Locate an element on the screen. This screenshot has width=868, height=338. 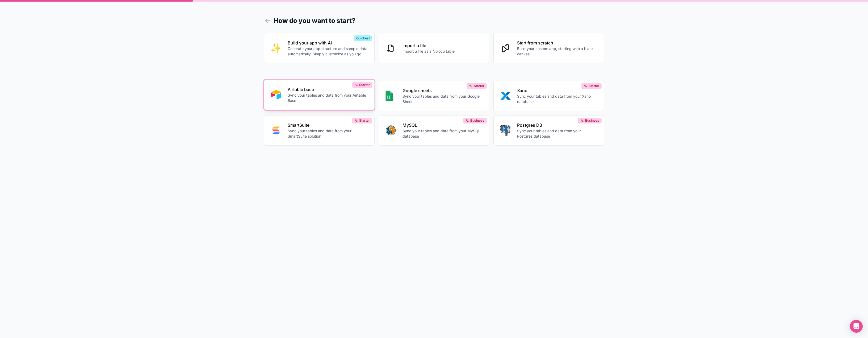
img: GOOGLE_SHEETS is located at coordinates (390, 96).